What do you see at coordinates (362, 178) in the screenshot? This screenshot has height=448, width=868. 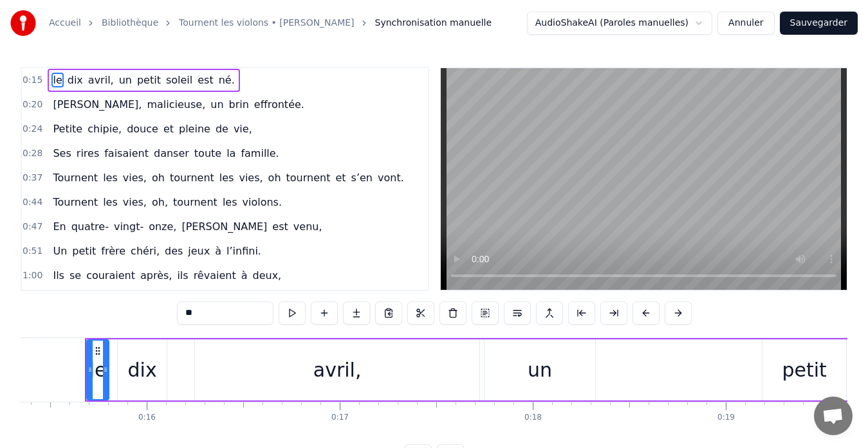 I see `span: s’en` at bounding box center [362, 178].